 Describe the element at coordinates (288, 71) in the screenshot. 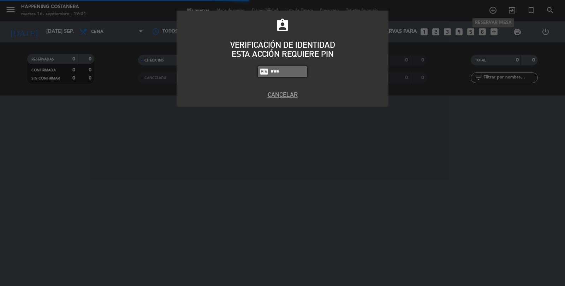

I see `input: 1234` at that location.